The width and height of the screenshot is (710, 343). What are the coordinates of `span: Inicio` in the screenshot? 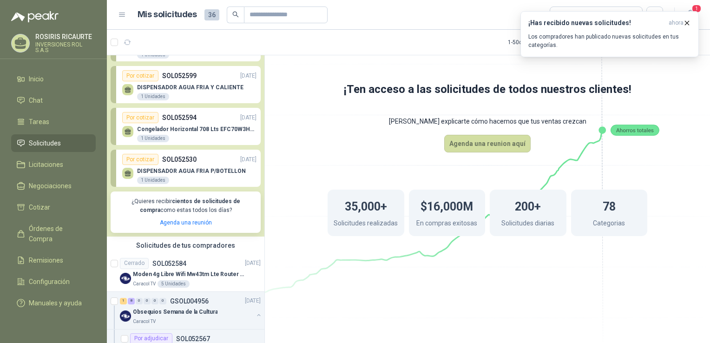 It's located at (36, 79).